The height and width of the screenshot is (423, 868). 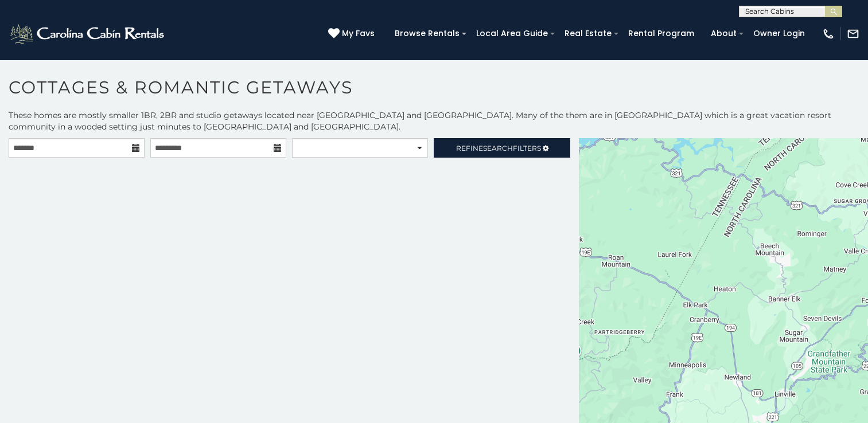 I want to click on img: phone-regular-white.png, so click(x=828, y=34).